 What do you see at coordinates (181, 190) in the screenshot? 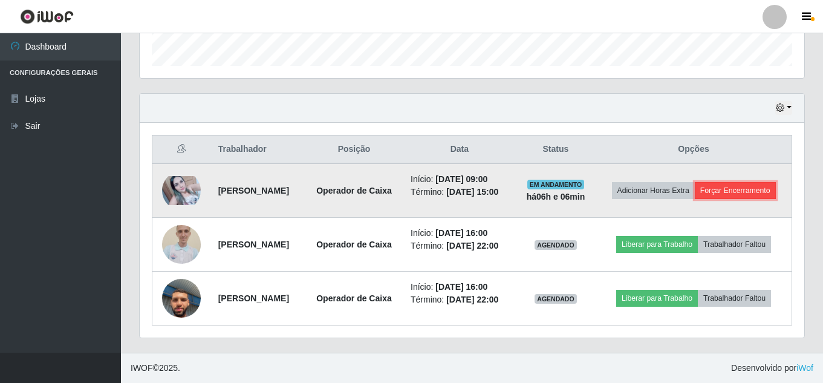
I see `img: 1668045195868.jpeg` at bounding box center [181, 190].